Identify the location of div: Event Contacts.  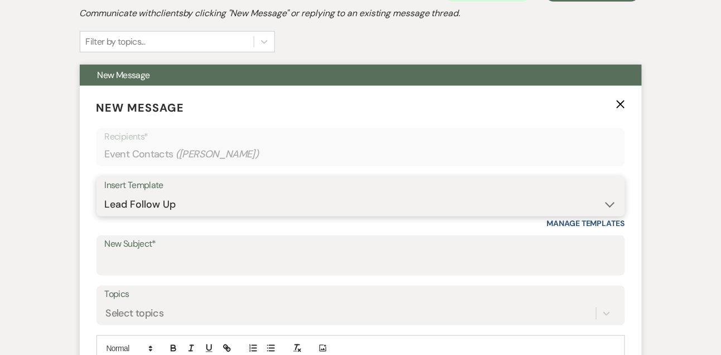
(361, 154).